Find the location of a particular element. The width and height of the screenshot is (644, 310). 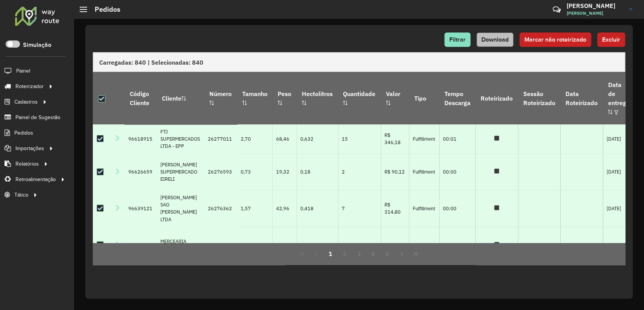

span: Excluir is located at coordinates (611, 39).